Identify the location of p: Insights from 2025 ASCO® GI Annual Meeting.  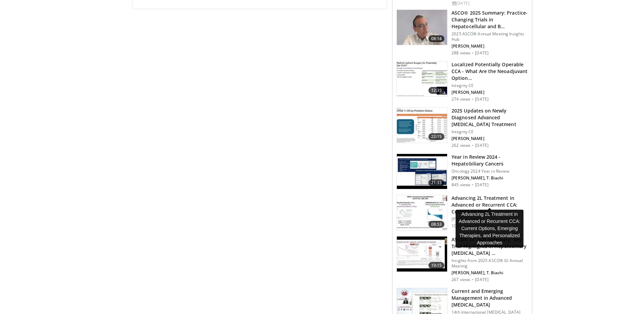
(490, 263).